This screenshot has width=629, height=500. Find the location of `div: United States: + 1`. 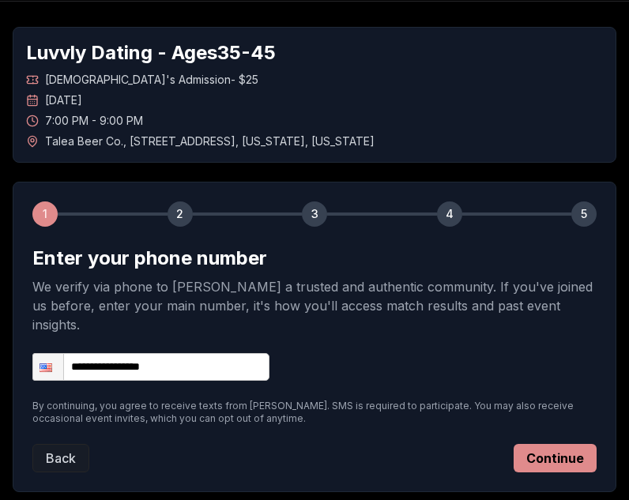

div: United States: + 1 is located at coordinates (48, 367).